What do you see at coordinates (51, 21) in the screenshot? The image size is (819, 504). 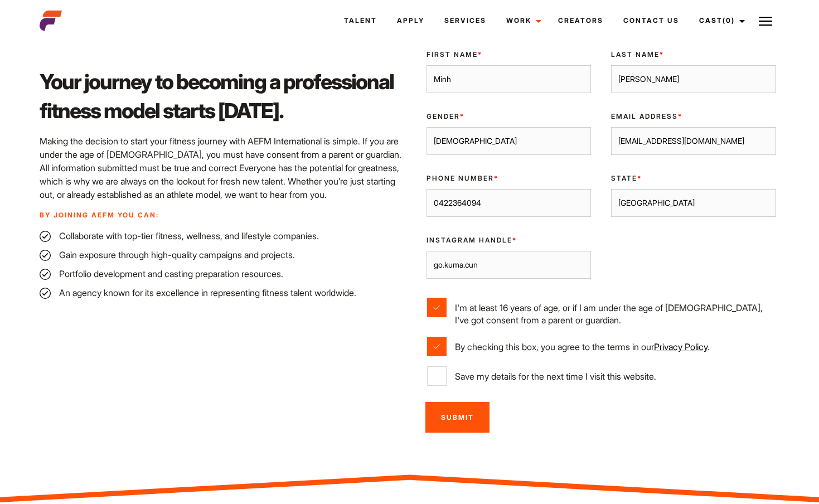 I see `img: cropped-aefm-brand-fav-22-square.png` at bounding box center [51, 21].